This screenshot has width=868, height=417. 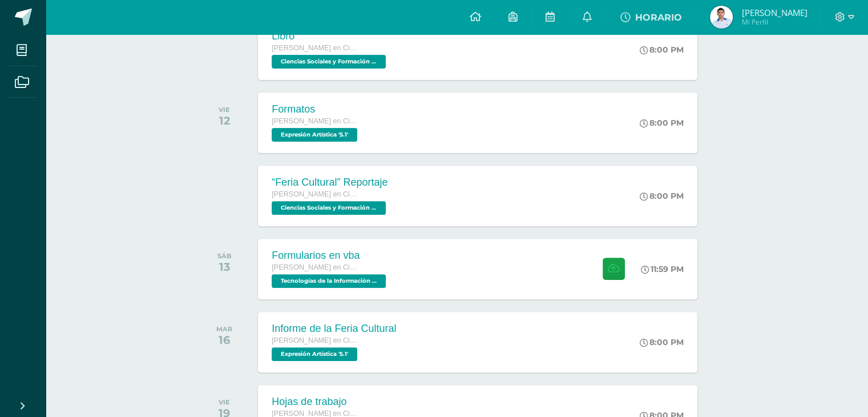 I want to click on div: 11:59 PM, so click(x=662, y=269).